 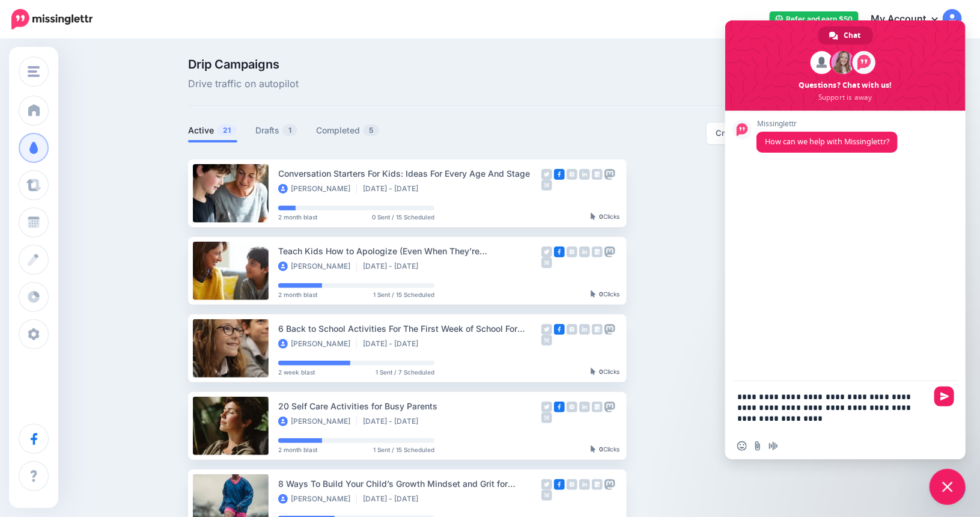 What do you see at coordinates (410, 406) in the screenshot?
I see `div: 20 Self Care Activities for Busy Parents` at bounding box center [410, 406].